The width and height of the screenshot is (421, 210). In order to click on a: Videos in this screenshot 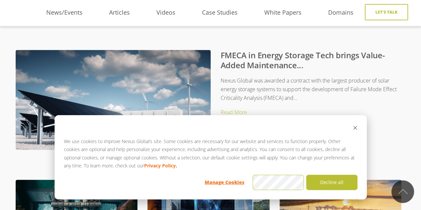, I will do `click(166, 13)`.